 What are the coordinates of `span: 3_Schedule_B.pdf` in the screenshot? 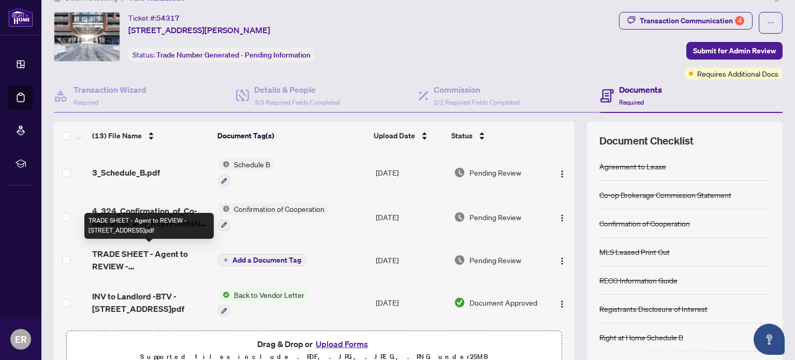 It's located at (126, 172).